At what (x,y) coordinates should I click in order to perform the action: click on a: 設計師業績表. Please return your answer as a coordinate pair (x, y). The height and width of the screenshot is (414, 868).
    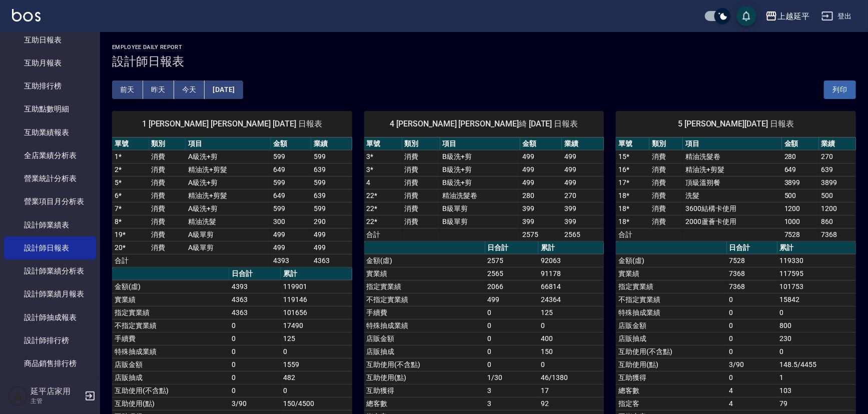
    Looking at the image, I should click on (50, 225).